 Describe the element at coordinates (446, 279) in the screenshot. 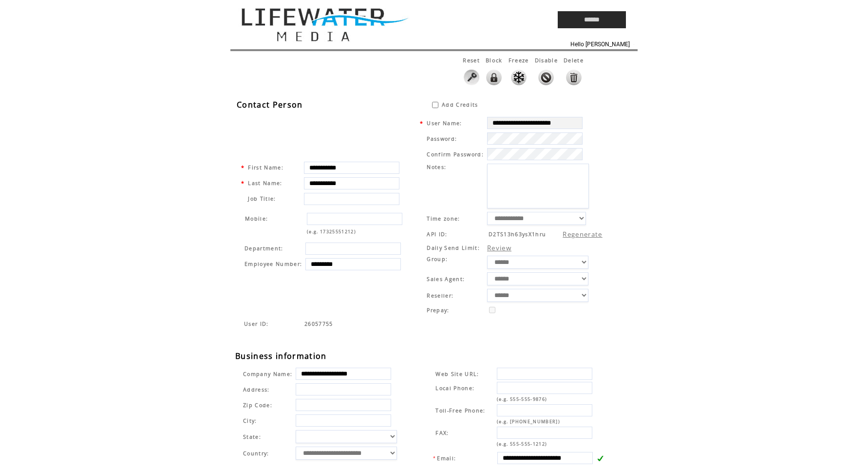

I see `span: Sales Agent:` at that location.